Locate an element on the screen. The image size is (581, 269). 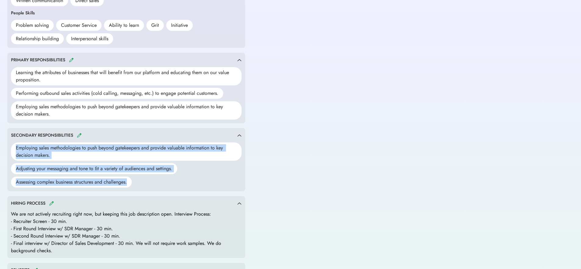
div: Learning the attributes of businesses that will benefit from our platform and educating them on o... is located at coordinates (126, 76).